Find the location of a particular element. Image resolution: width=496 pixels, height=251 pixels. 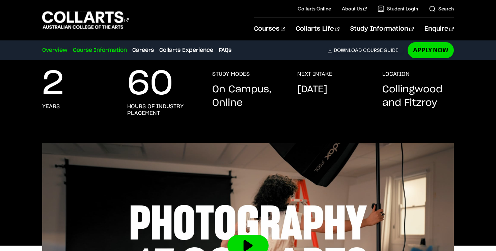

a: Overview is located at coordinates (55, 50).